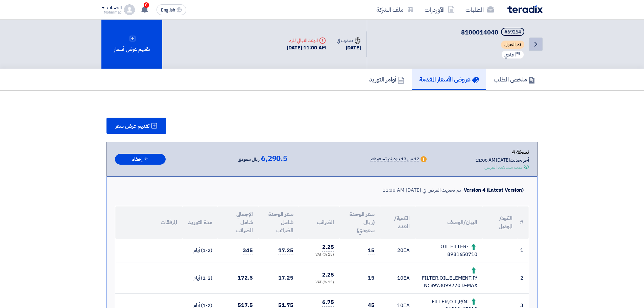 This screenshot has width=644, height=308. I want to click on h5: عروض الأسعار المقدمة, so click(449, 79).